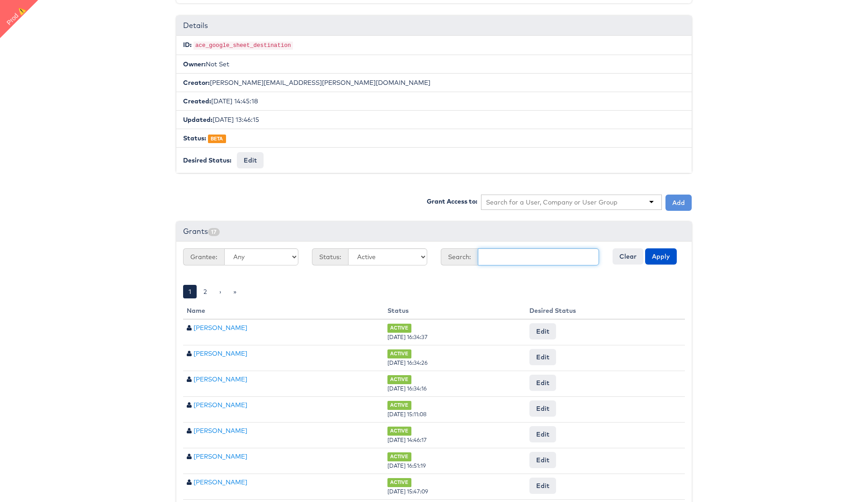 The height and width of the screenshot is (502, 868). Describe the element at coordinates (434, 64) in the screenshot. I see `li: Not Set` at that location.